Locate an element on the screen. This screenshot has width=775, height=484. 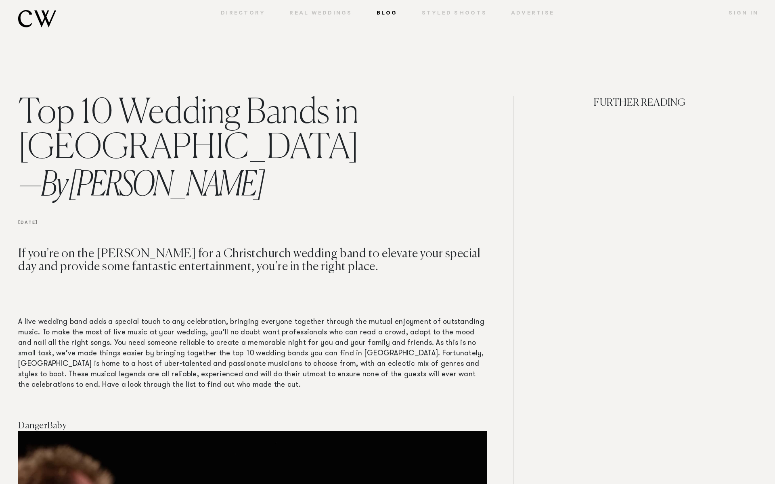
a: Real Weddings is located at coordinates (320, 14).